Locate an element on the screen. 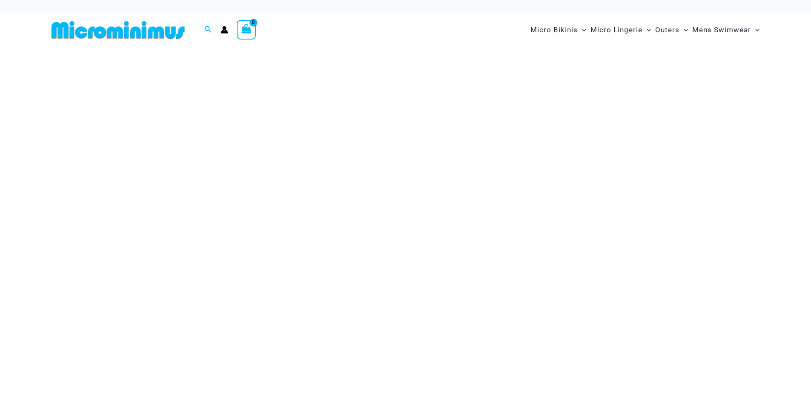  span: Micro Bikinis is located at coordinates (554, 30).